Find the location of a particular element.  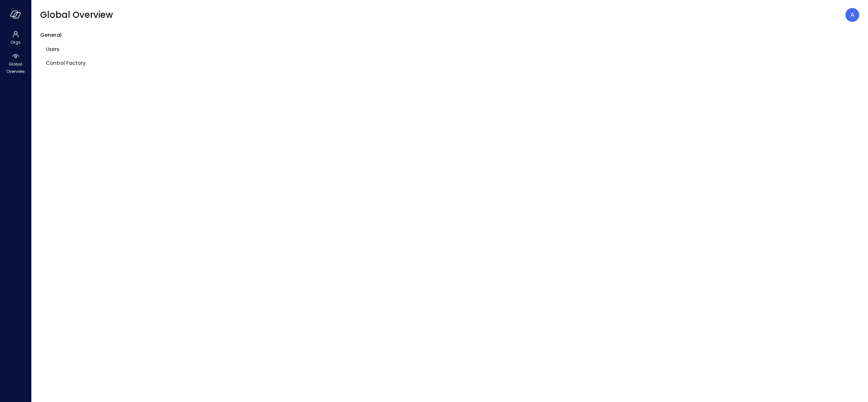

a: Users is located at coordinates (85, 49).